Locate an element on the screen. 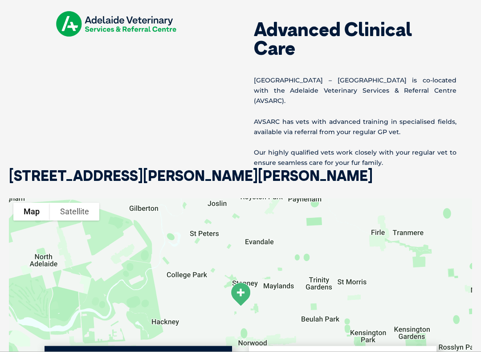  h2: Advanced Clinical Care is located at coordinates (355, 39).